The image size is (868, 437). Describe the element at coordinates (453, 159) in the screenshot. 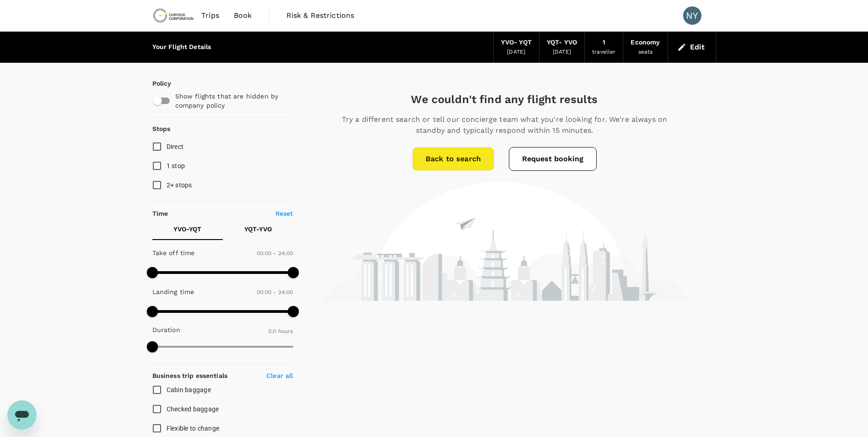

I see `a: Back to search` at that location.